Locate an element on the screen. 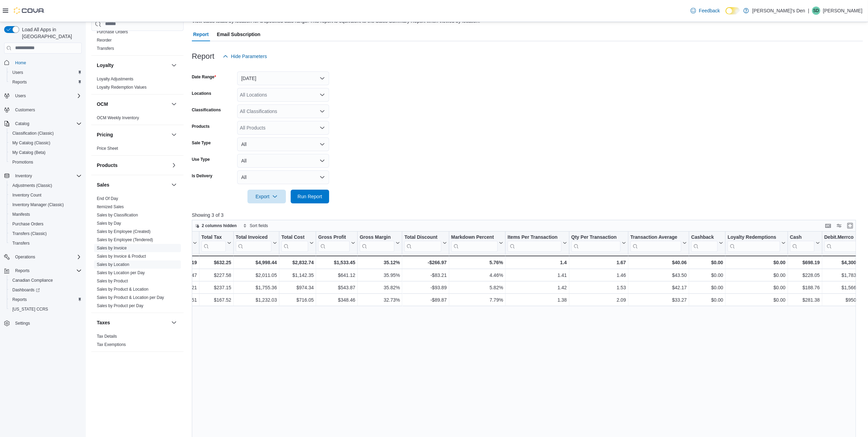 Image resolution: width=868 pixels, height=437 pixels. a: Sales by Employee (Created) is located at coordinates (123, 231).